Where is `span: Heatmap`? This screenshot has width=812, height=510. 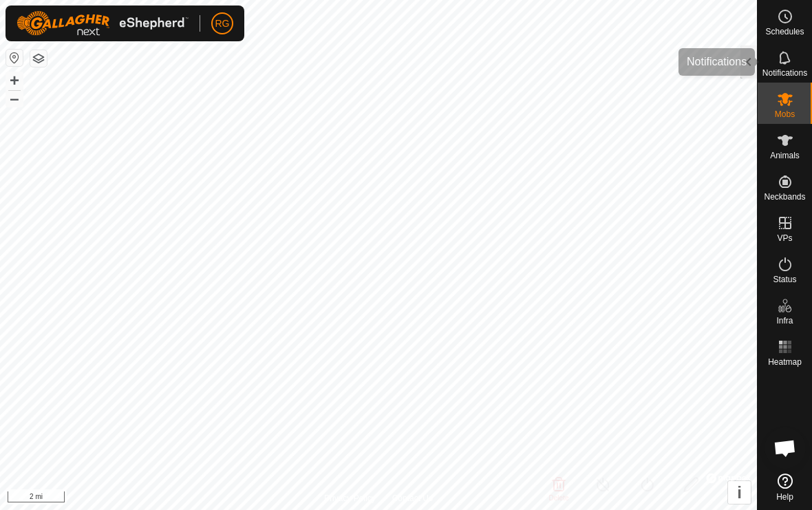 span: Heatmap is located at coordinates (784, 362).